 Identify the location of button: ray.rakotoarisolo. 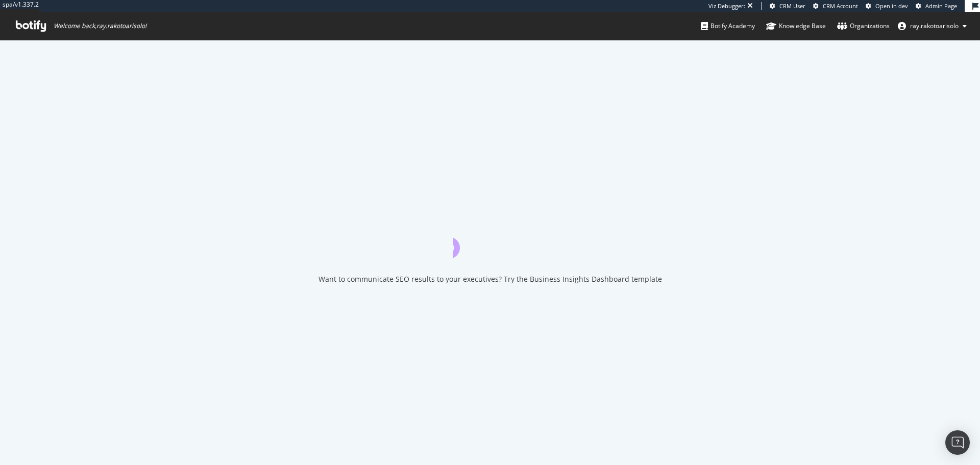
(932, 26).